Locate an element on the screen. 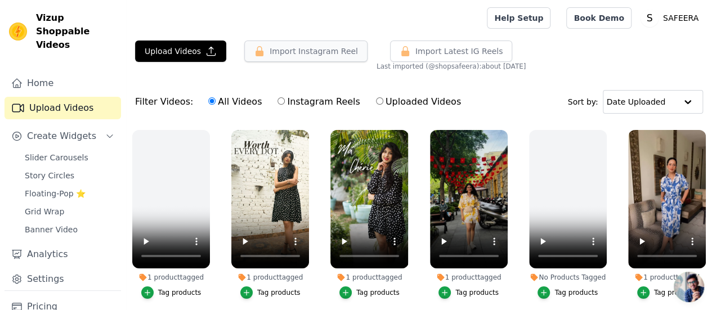 The width and height of the screenshot is (712, 310). a: Settings is located at coordinates (62, 279).